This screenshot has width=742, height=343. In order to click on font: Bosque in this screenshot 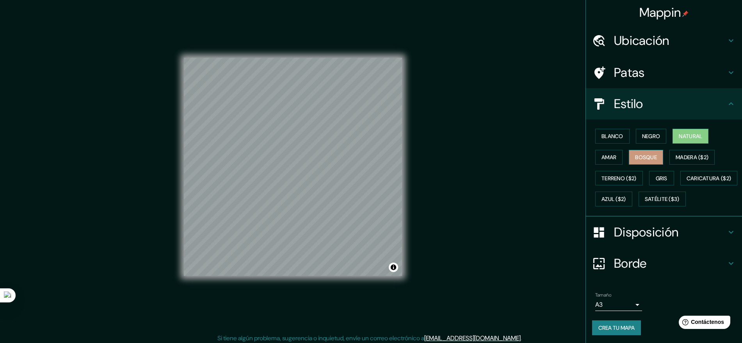, I will do `click(646, 157)`.